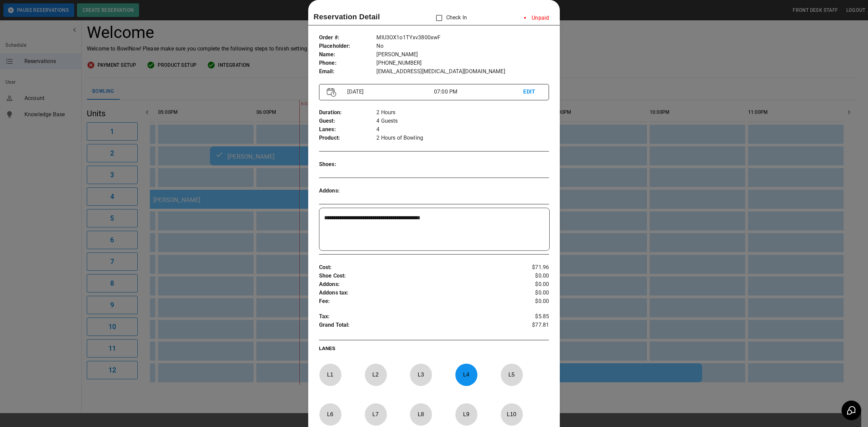 This screenshot has height=427, width=868. Describe the element at coordinates (530, 317) in the screenshot. I see `p: $5.85` at that location.